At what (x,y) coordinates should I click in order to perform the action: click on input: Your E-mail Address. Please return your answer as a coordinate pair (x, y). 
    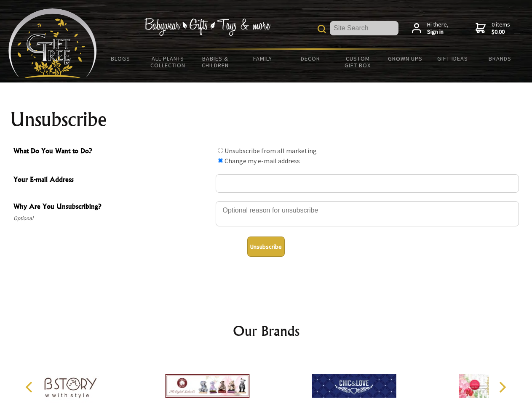
    Looking at the image, I should click on (367, 183).